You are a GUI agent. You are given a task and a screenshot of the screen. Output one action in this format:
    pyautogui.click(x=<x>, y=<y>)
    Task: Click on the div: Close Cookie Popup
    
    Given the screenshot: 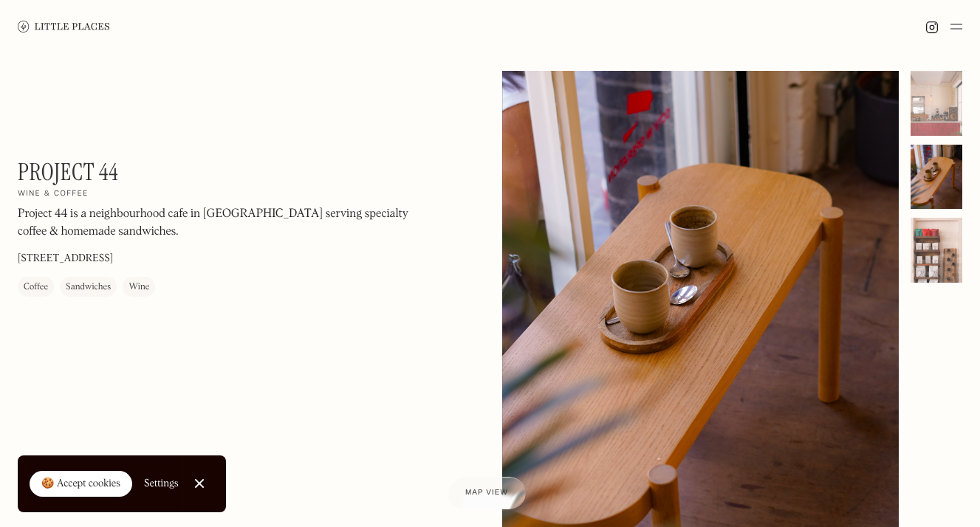 What is the action you would take?
    pyautogui.click(x=199, y=483)
    